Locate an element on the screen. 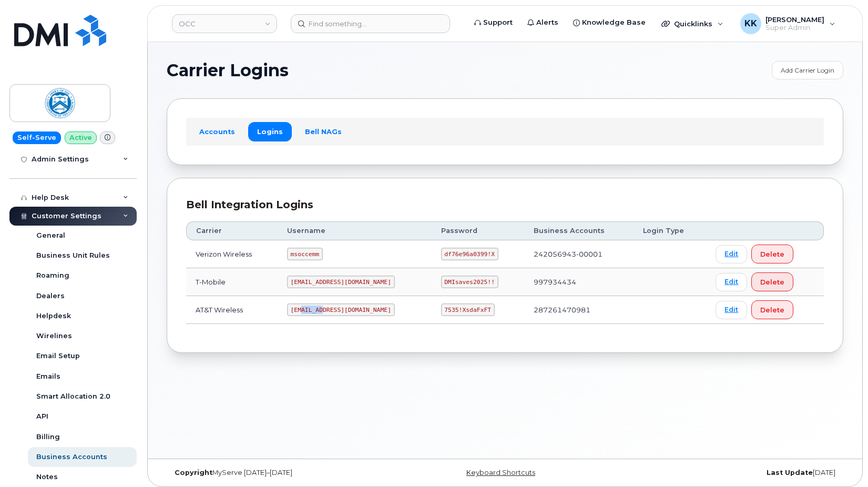 The height and width of the screenshot is (487, 868). td: T-Mobile is located at coordinates (231, 282).